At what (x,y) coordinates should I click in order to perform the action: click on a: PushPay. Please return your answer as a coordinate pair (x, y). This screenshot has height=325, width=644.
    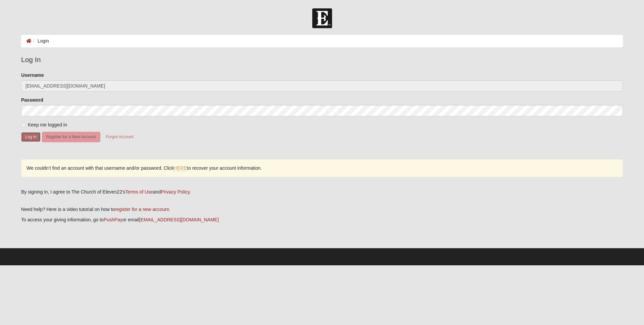
    Looking at the image, I should click on (113, 220).